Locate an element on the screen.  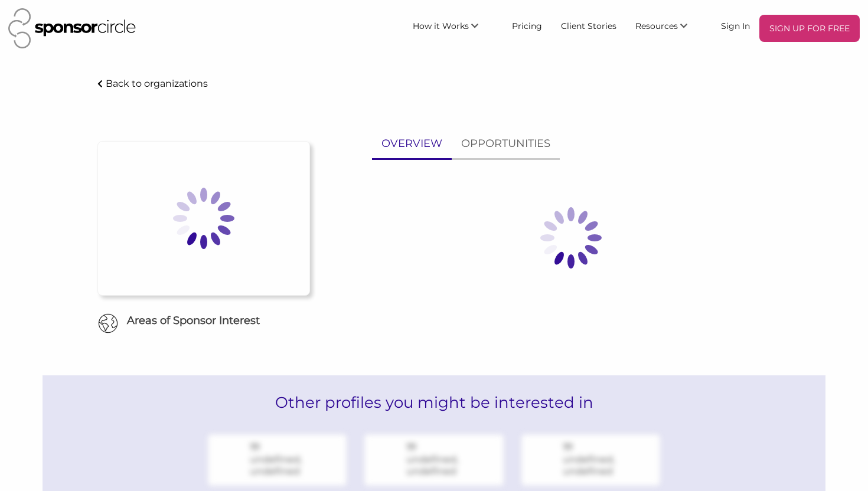
h2: Other profiles you might be interested in is located at coordinates (433, 403).